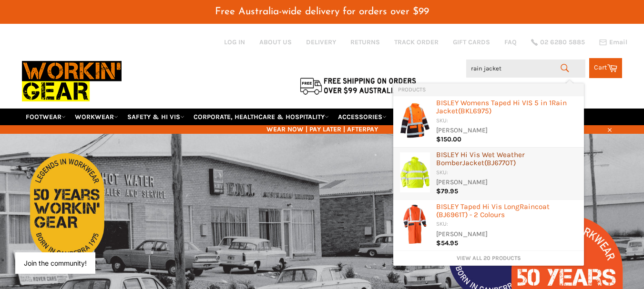  Describe the element at coordinates (447, 191) in the screenshot. I see `span: $79.95` at that location.